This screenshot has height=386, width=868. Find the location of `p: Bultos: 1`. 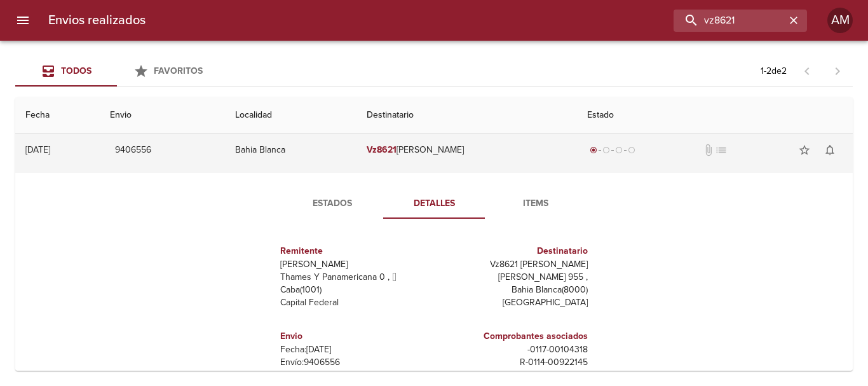

p: Bultos: 1 is located at coordinates (355, 375).